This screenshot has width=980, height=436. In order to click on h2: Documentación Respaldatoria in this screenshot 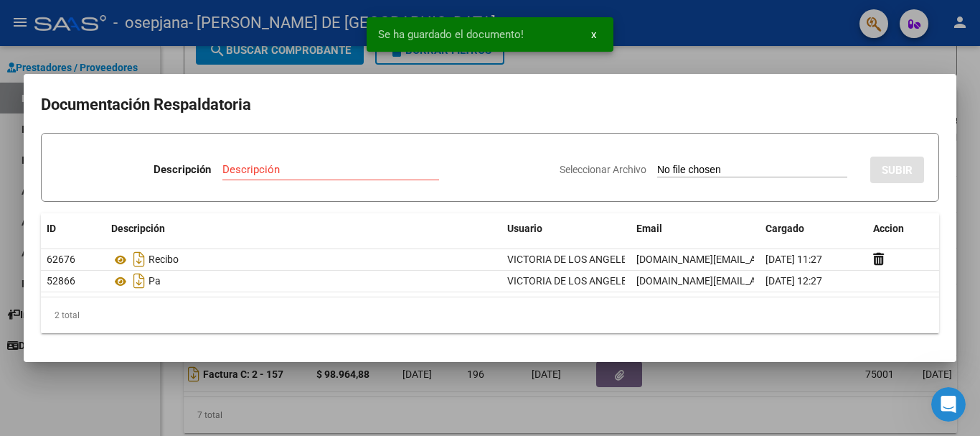, I will do `click(490, 104)`.